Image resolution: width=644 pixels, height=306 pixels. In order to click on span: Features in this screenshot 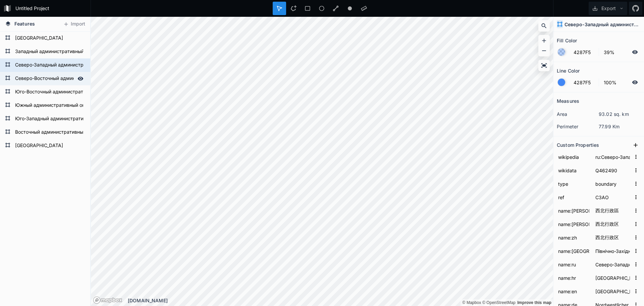, I will do `click(24, 23)`.